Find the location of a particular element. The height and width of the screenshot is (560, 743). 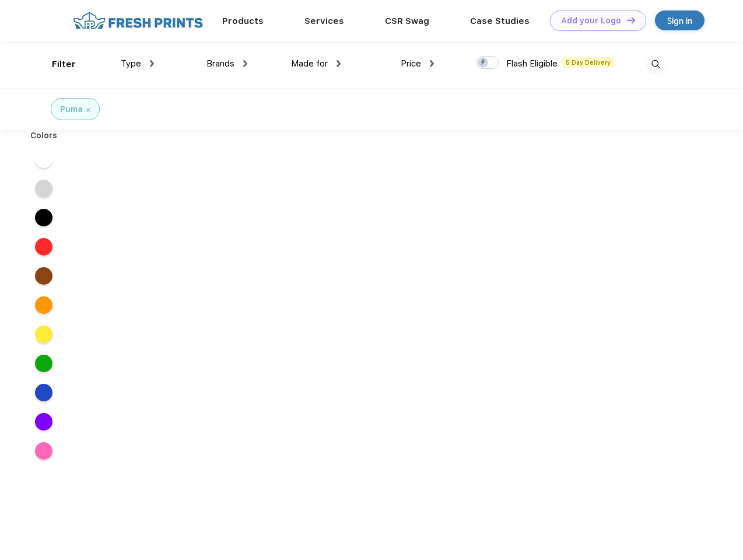

a: Products is located at coordinates (243, 21).